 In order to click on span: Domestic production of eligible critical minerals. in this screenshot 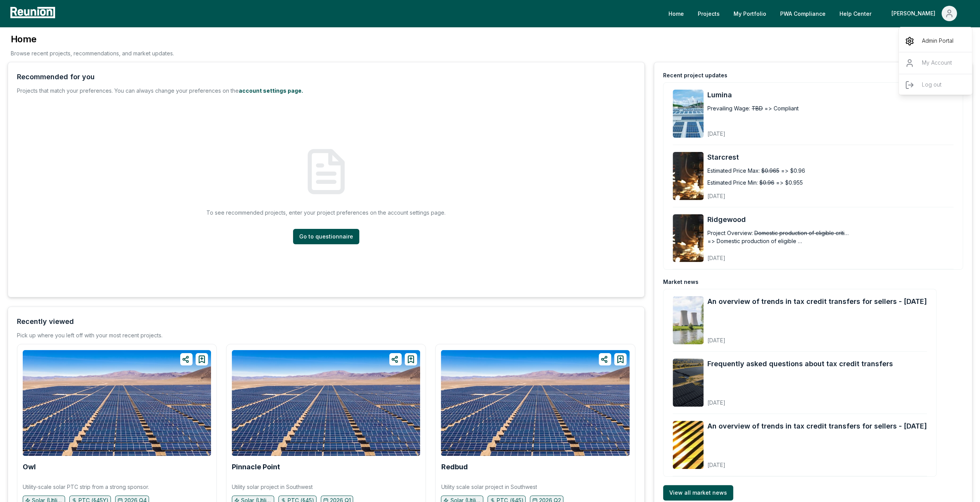, I will do `click(803, 232)`.